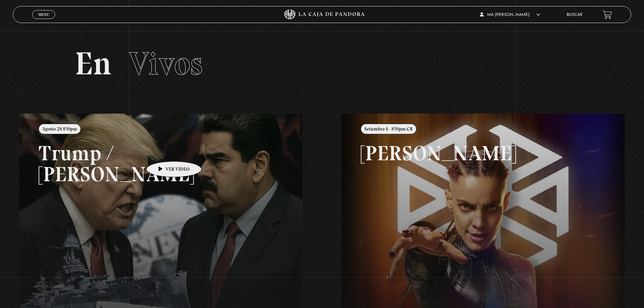  What do you see at coordinates (607, 14) in the screenshot?
I see `a: View your shopping cart` at bounding box center [607, 14].